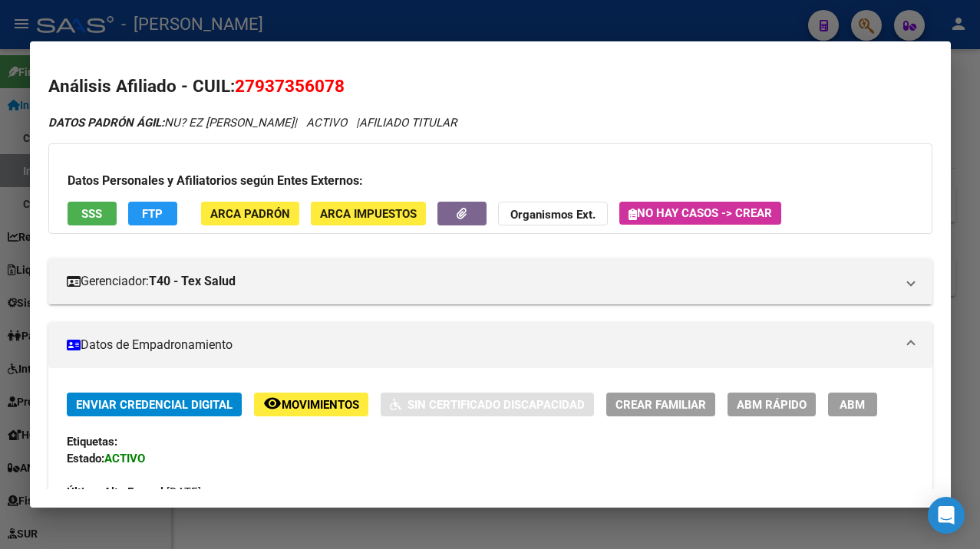 The width and height of the screenshot is (980, 549). Describe the element at coordinates (771, 404) in the screenshot. I see `button: ABM Rápido` at that location.